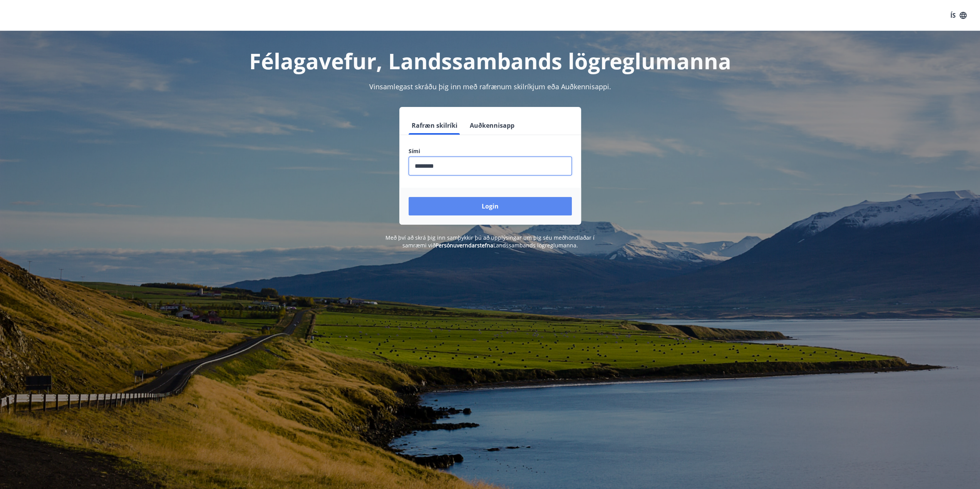  I want to click on label: Sími, so click(490, 151).